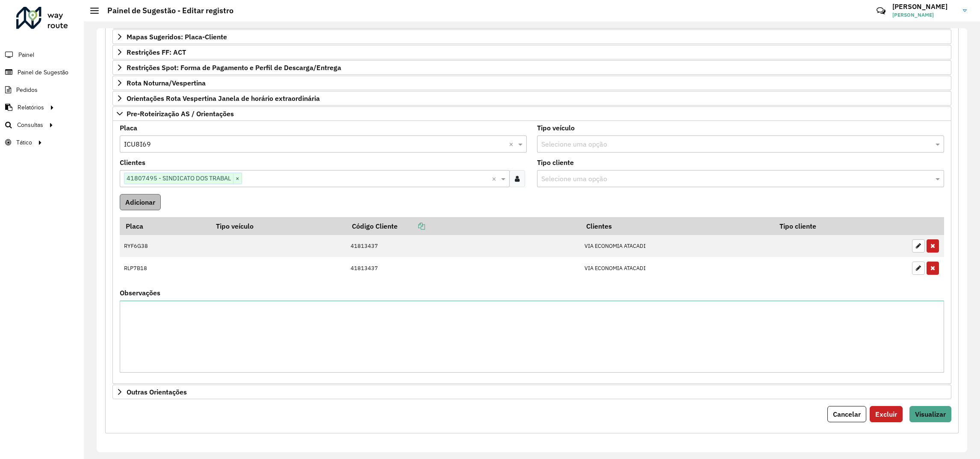 This screenshot has width=980, height=459. What do you see at coordinates (156, 52) in the screenshot?
I see `span: Restrições FF: ACT` at bounding box center [156, 52].